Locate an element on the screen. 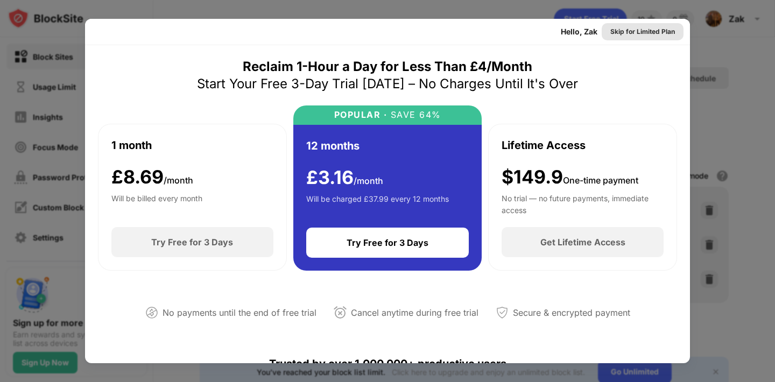  span: One-time payment is located at coordinates (601, 180).